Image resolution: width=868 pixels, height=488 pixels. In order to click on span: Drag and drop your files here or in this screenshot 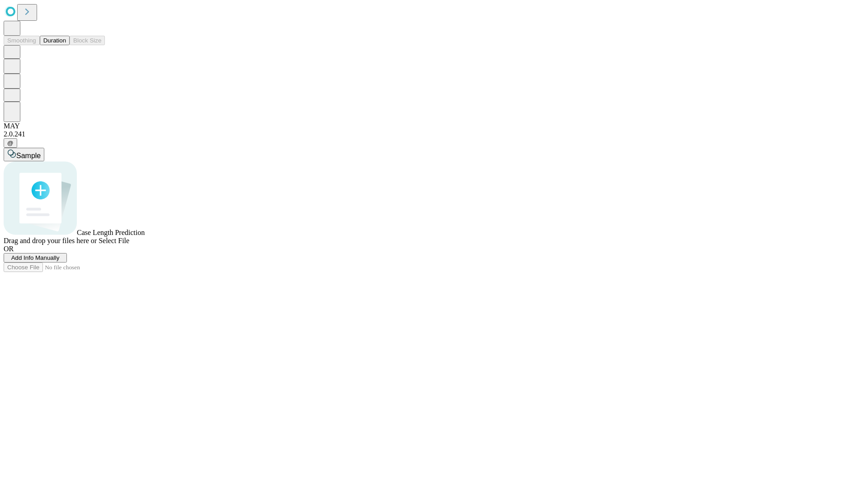, I will do `click(51, 240)`.